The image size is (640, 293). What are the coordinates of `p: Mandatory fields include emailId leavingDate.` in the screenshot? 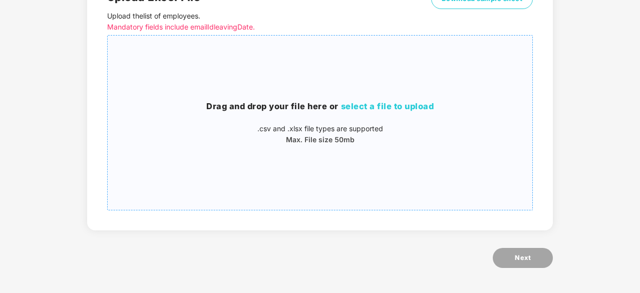 It's located at (267, 27).